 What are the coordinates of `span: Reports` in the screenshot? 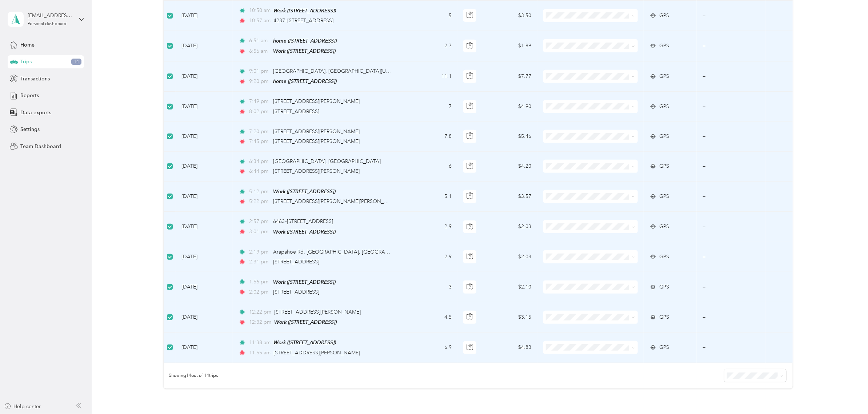 It's located at (29, 96).